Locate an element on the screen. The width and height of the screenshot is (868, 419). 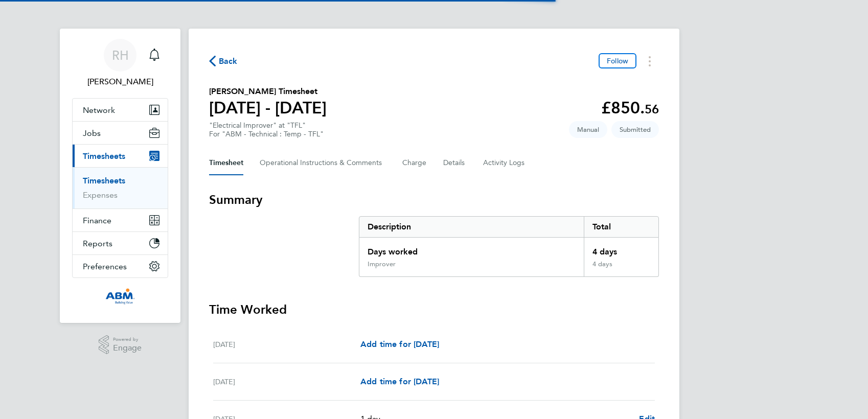
button: Preferences is located at coordinates (120, 266).